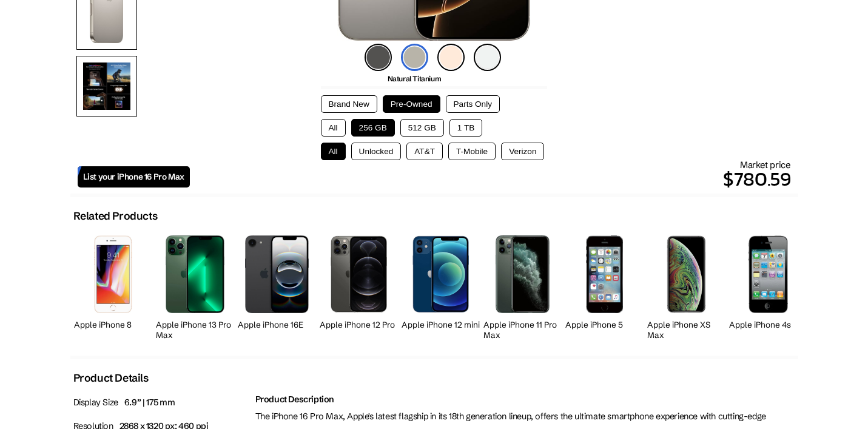 This screenshot has width=868, height=429. Describe the element at coordinates (441, 286) in the screenshot. I see `a: iPhone 12 mini Apple iPhone 12 mini` at that location.